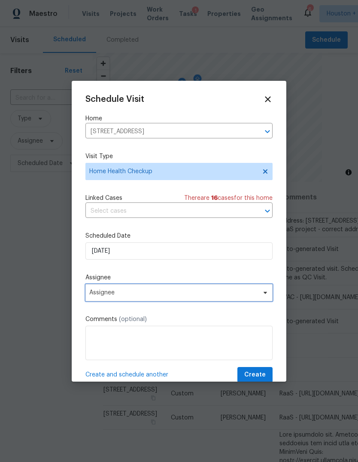 This screenshot has height=462, width=358. Describe the element at coordinates (167, 211) in the screenshot. I see `input: Select cases` at that location.